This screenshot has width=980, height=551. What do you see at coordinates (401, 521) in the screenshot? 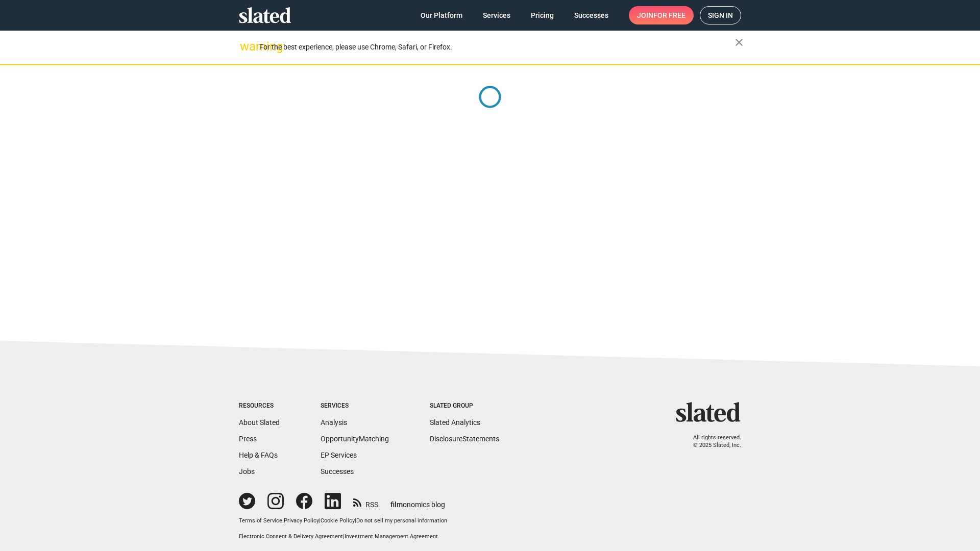
I see `button: Do not sell my personal information` at bounding box center [401, 521].